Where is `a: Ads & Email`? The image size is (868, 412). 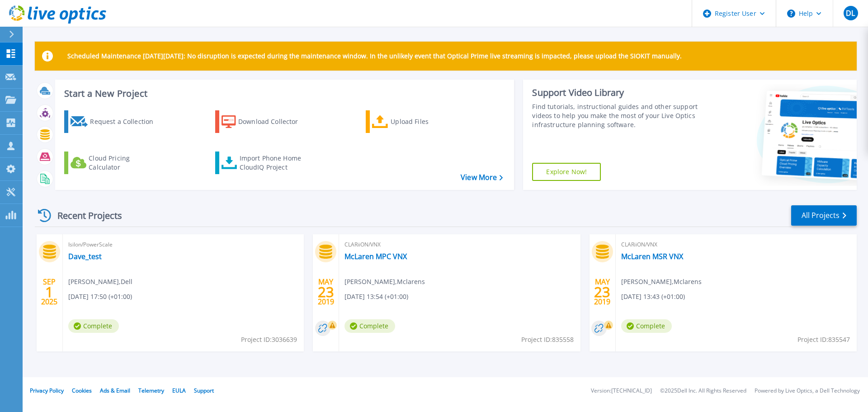 a: Ads & Email is located at coordinates (115, 390).